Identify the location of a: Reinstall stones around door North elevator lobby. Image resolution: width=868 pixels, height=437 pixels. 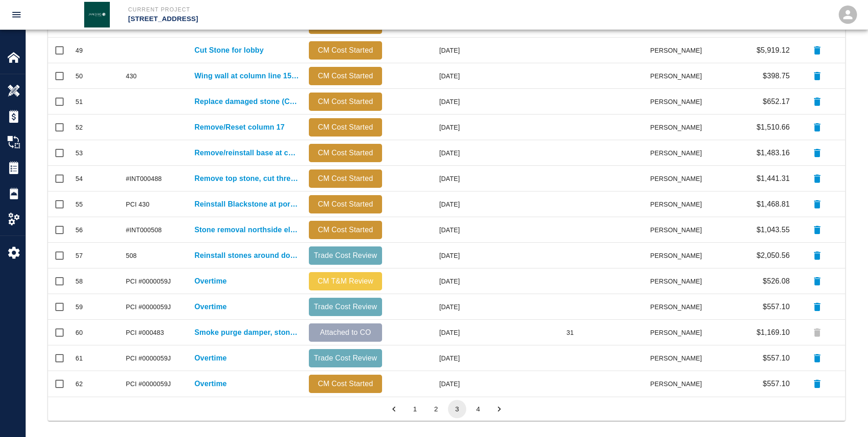
(247, 255).